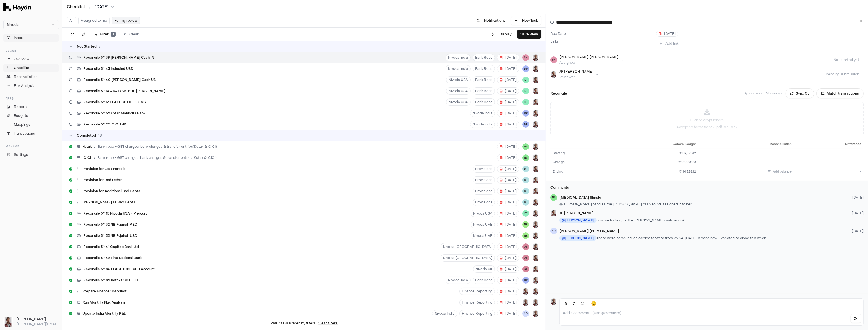  I want to click on span: Flux Analysis, so click(25, 85).